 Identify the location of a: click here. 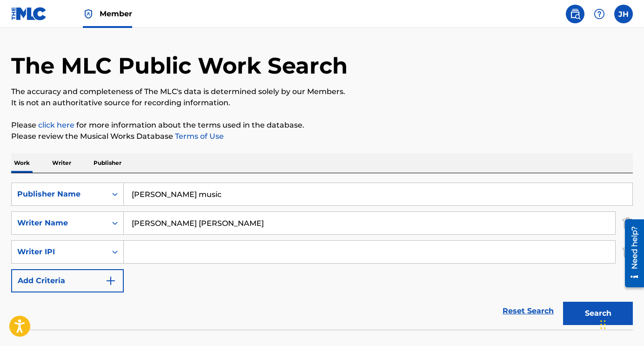
(56, 125).